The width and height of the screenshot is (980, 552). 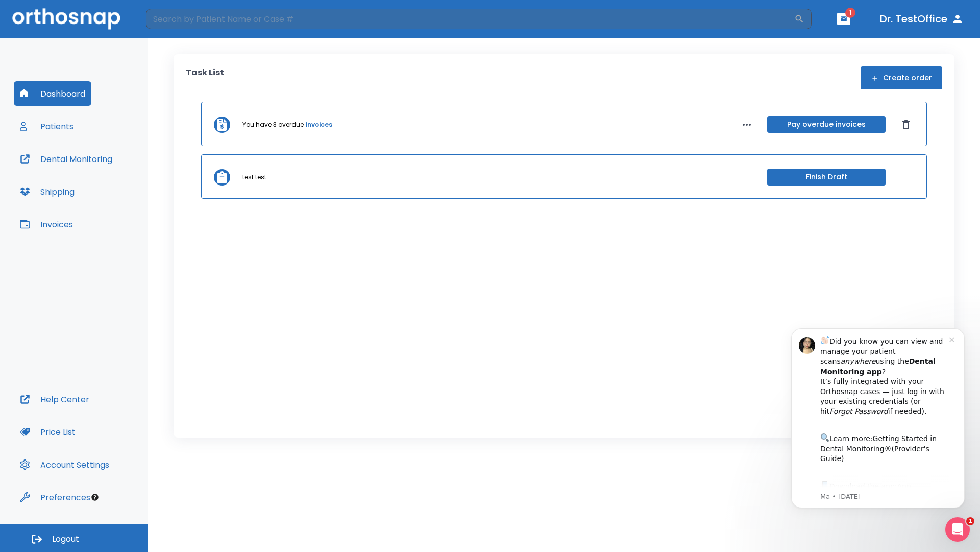 I want to click on a: invoices, so click(x=319, y=124).